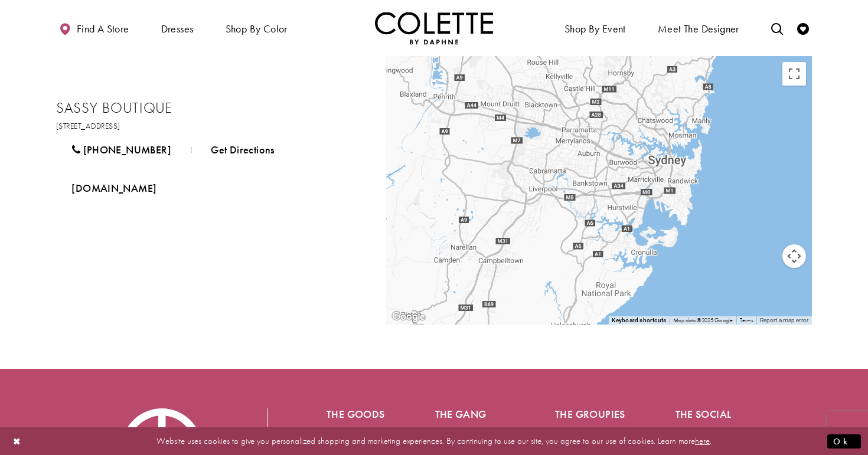 The height and width of the screenshot is (455, 868). Describe the element at coordinates (409, 317) in the screenshot. I see `a: Click to see this area on Google Maps` at that location.